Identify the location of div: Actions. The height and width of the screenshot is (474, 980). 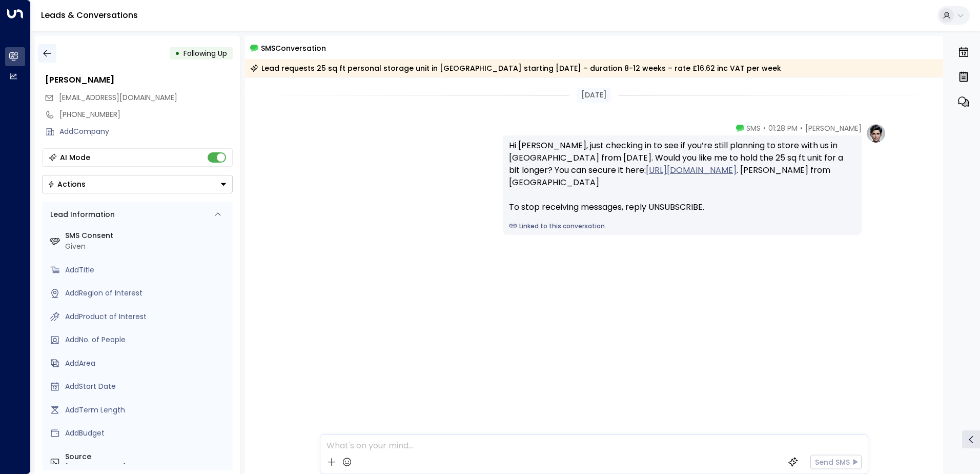
(66, 184).